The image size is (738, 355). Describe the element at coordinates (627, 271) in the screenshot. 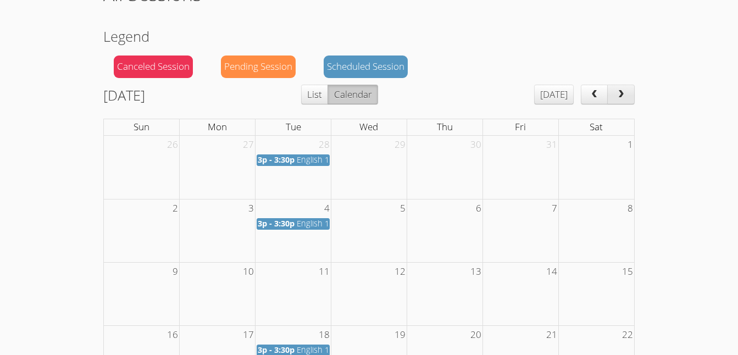

I see `span: 15` at that location.